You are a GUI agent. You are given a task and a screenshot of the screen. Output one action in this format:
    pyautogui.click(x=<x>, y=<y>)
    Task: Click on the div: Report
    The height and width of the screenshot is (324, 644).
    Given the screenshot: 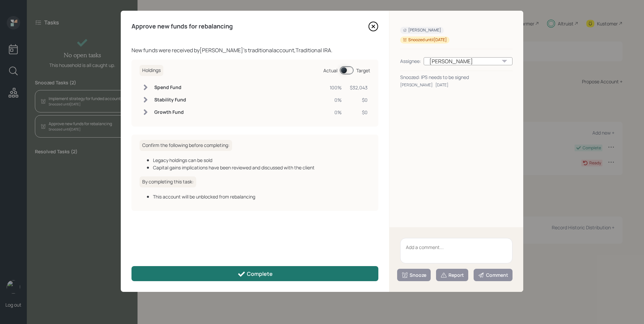 What is the action you would take?
    pyautogui.click(x=452, y=275)
    